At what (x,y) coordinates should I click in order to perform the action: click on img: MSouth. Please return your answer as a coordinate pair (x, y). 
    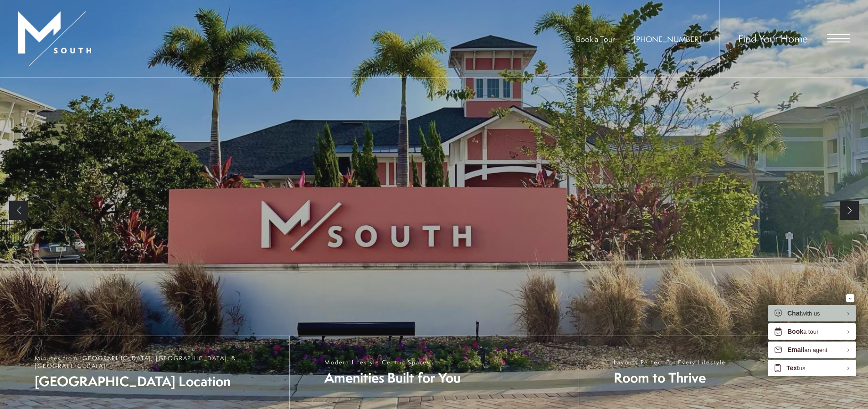
    Looking at the image, I should click on (55, 39).